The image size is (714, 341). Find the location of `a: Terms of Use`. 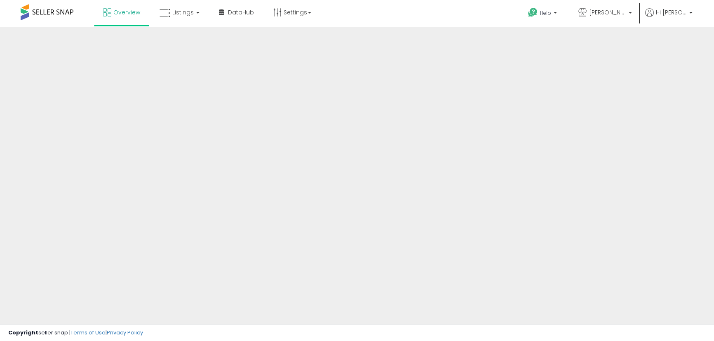

a: Terms of Use is located at coordinates (88, 333).